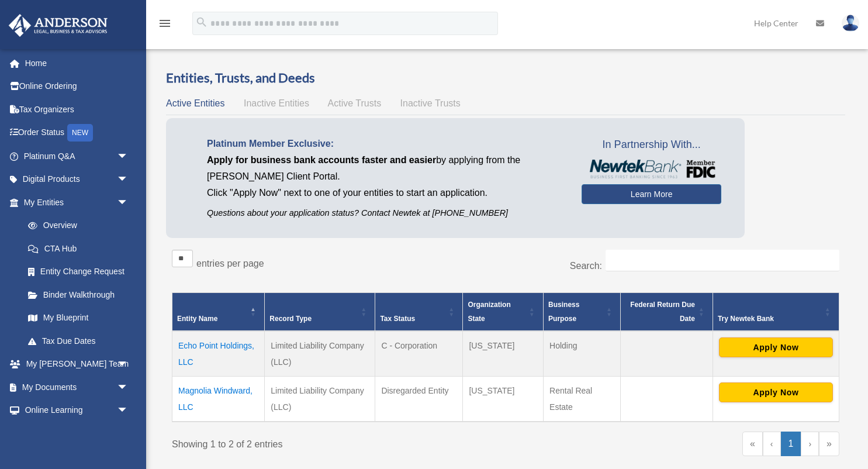 The image size is (868, 469). Describe the element at coordinates (165, 24) in the screenshot. I see `i: menu` at that location.